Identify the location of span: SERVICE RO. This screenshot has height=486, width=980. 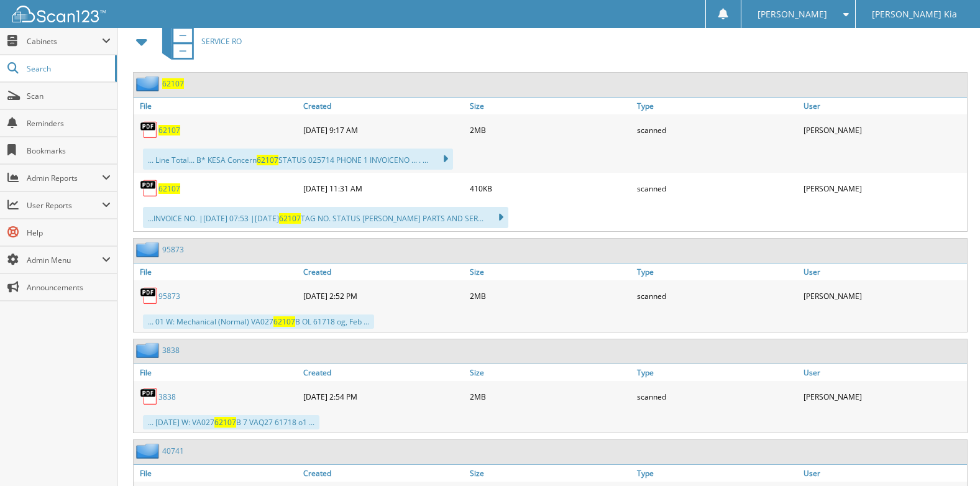
(221, 41).